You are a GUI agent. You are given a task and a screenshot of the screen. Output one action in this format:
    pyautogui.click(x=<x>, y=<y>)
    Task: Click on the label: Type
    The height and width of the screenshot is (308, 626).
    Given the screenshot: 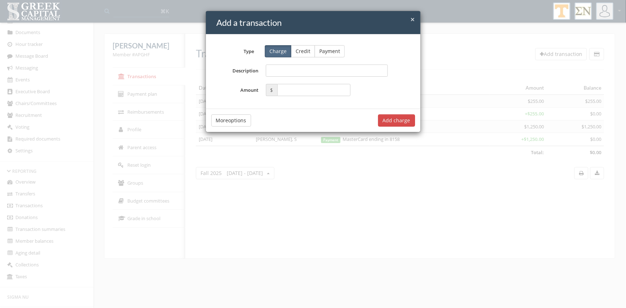 What is the action you would take?
    pyautogui.click(x=233, y=50)
    